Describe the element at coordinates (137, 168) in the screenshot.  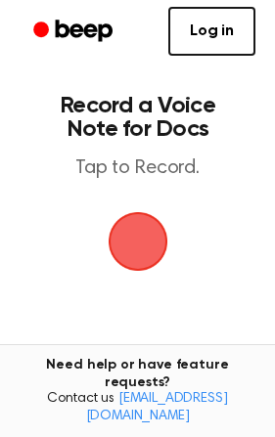
I see `p: Tap to Record.` at that location.